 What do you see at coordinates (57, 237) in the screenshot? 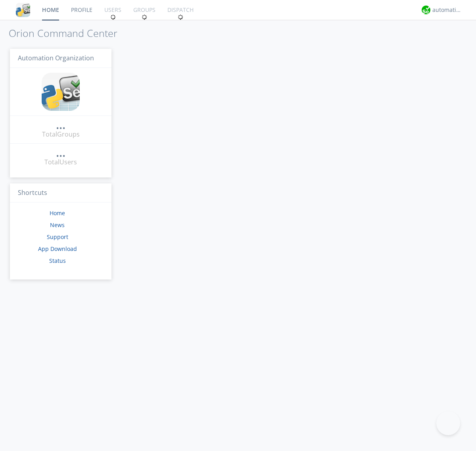
I see `a: Support` at bounding box center [57, 237].